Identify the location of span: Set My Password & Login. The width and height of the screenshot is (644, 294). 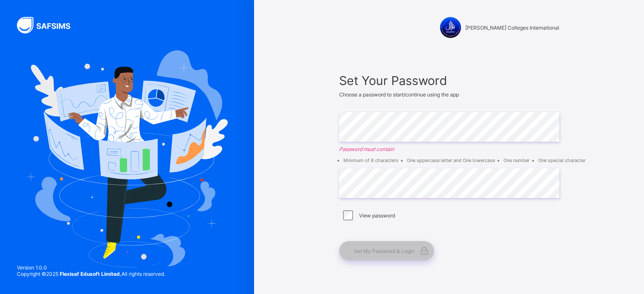
(384, 251).